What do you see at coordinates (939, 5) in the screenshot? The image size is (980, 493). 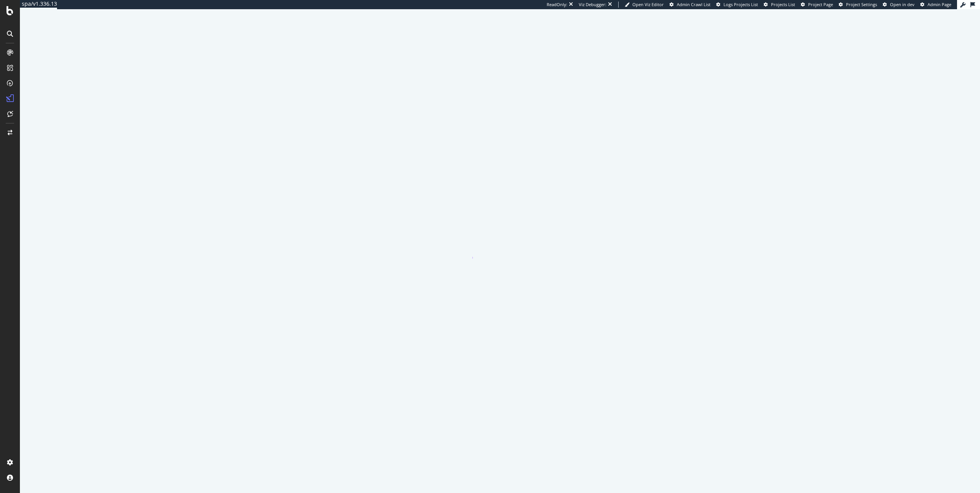 I see `span: Admin Page` at bounding box center [939, 5].